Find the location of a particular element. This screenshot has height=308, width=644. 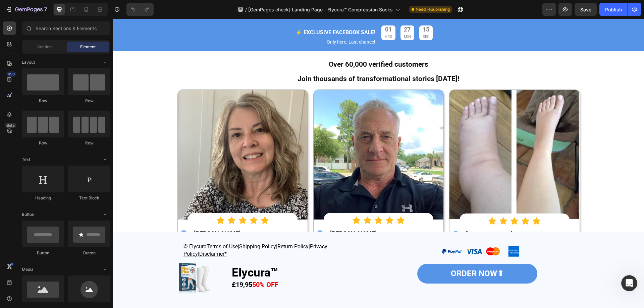

span: © Elycura is located at coordinates (82, 228).